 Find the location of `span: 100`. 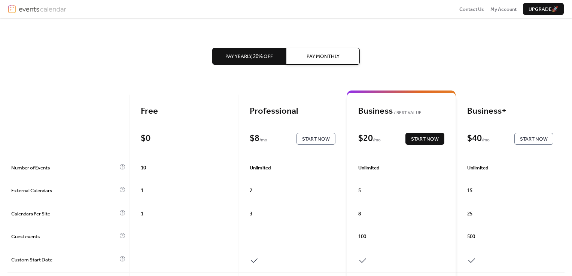

span: 100 is located at coordinates (362, 237).